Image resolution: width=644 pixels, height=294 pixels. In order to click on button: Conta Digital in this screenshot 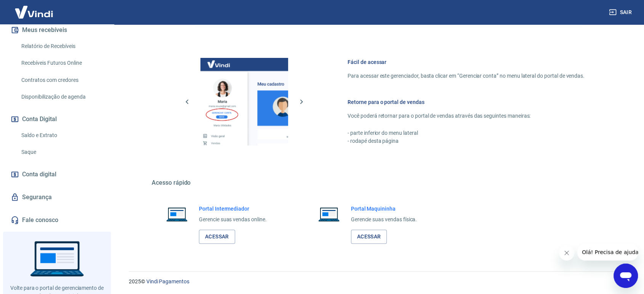, I will do `click(57, 119)`.